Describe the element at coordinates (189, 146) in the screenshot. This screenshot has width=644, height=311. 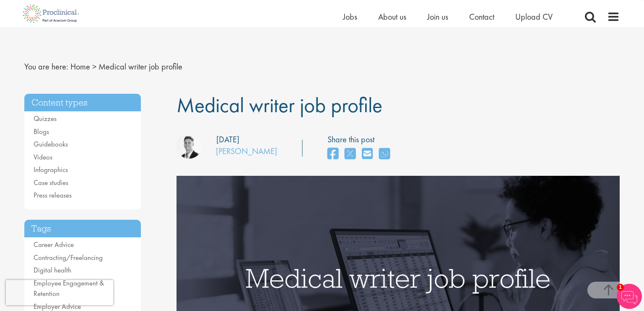
I see `img: George Watson` at that location.